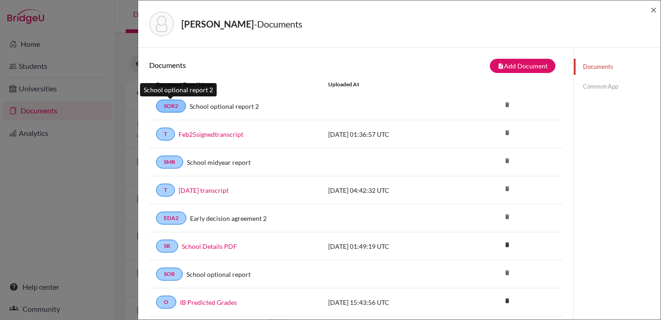  I want to click on a: IB Predicted Grades, so click(208, 302).